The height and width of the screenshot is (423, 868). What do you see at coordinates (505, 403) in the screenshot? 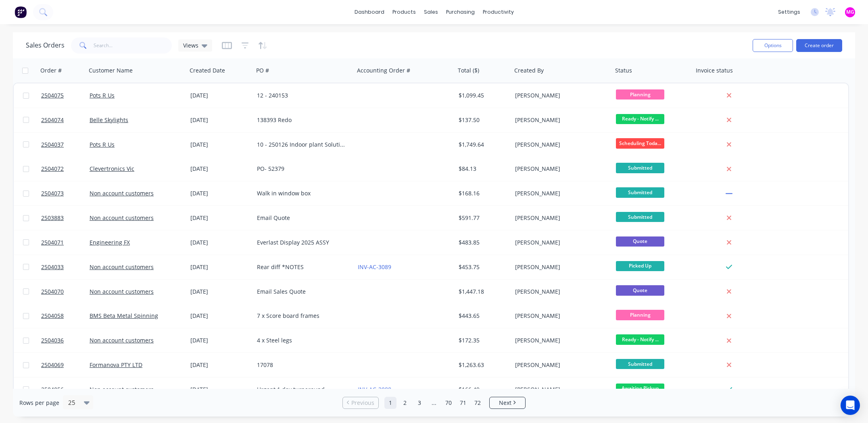
I see `span: Next` at bounding box center [505, 403].